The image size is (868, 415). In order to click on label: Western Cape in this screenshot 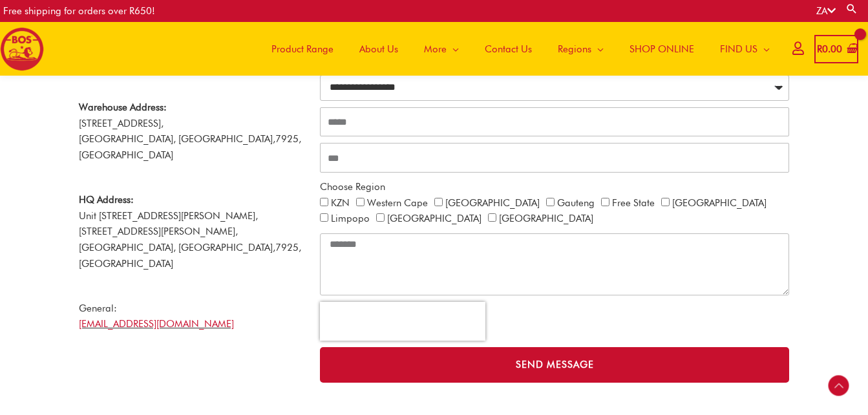, I will do `click(398, 203)`.